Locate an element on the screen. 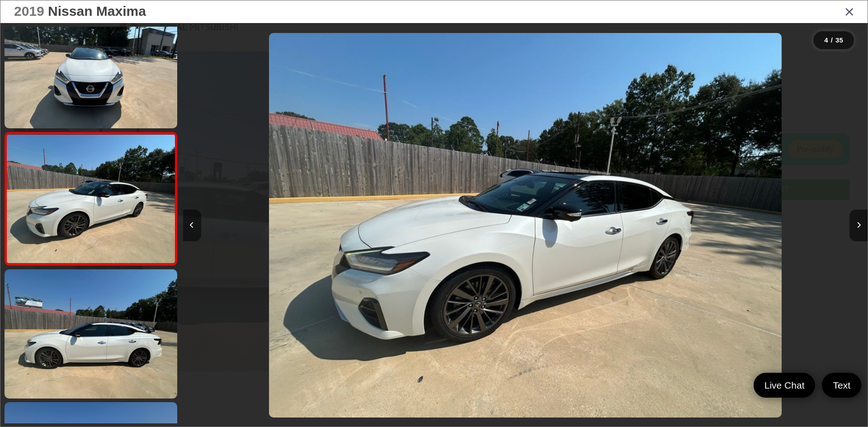  span: 4 is located at coordinates (826, 40).